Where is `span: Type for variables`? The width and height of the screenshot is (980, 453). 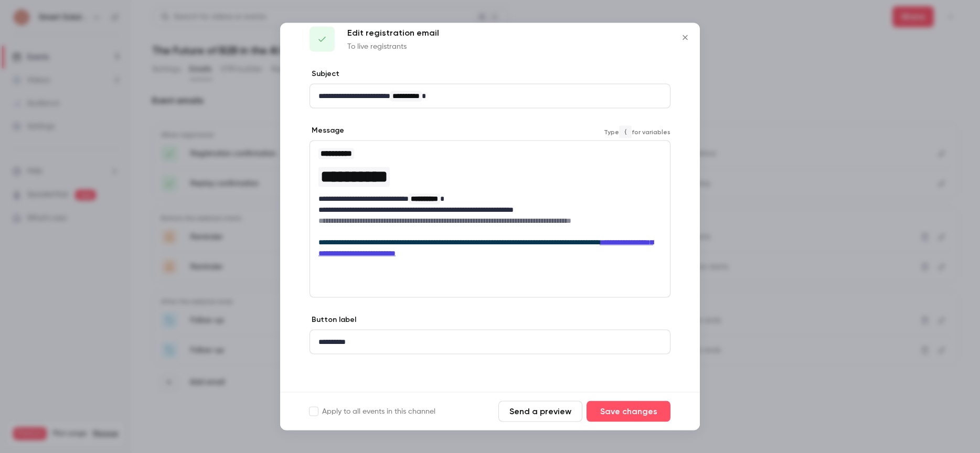 span: Type for variables is located at coordinates (637, 131).